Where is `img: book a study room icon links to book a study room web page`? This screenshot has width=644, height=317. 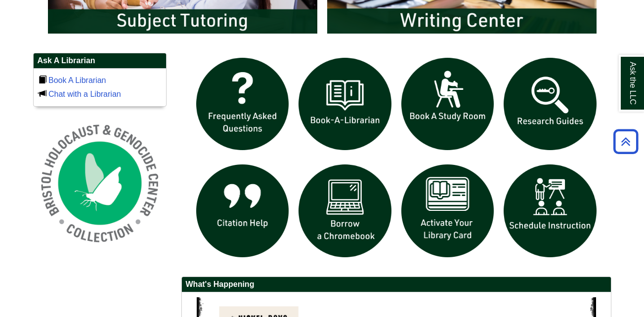 img: book a study room icon links to book a study room web page is located at coordinates (448, 104).